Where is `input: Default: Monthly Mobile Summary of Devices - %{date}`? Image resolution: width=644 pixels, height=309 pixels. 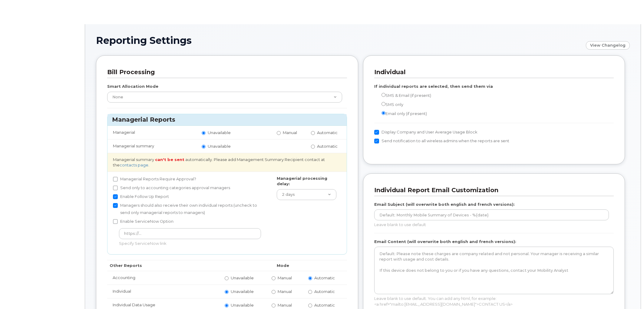 input: Default: Monthly Mobile Summary of Devices - %{date} is located at coordinates (492, 214).